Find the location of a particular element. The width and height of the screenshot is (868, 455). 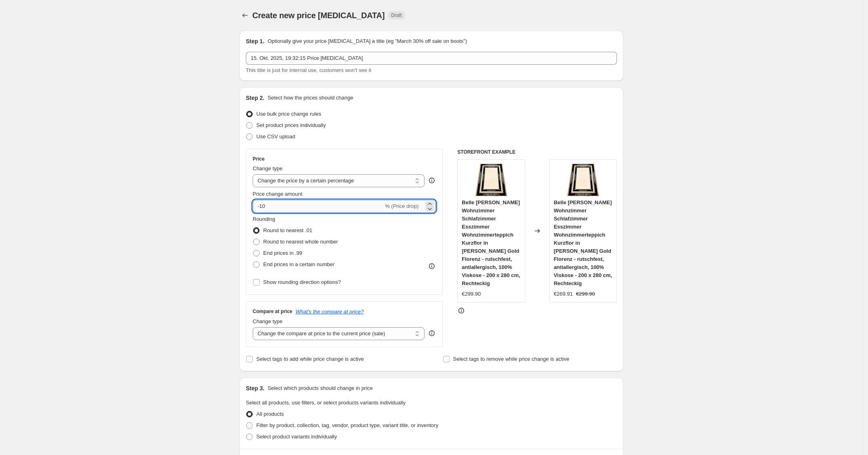

input: -15 is located at coordinates (318, 206).